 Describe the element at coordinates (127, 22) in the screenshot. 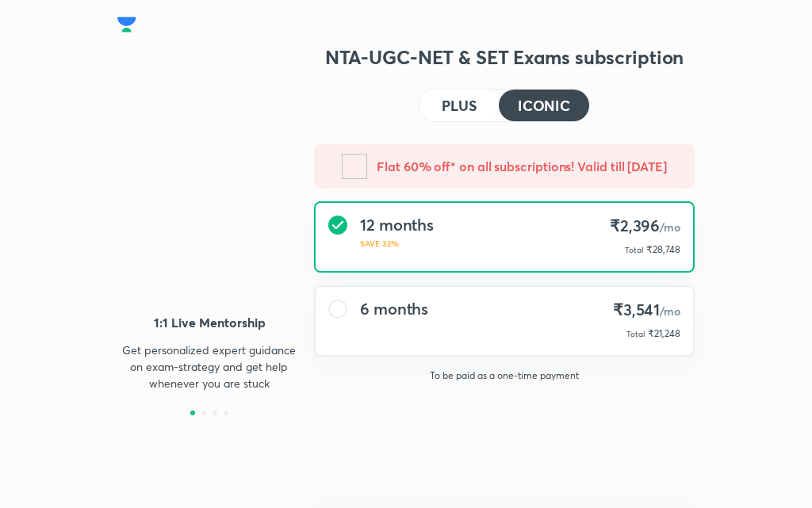

I see `a: Company Logo` at that location.